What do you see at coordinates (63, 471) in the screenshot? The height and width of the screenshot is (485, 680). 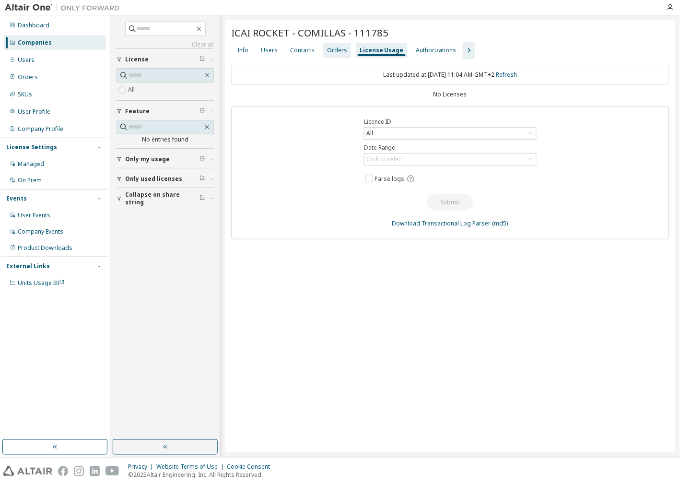 I see `img: facebook.svg` at bounding box center [63, 471].